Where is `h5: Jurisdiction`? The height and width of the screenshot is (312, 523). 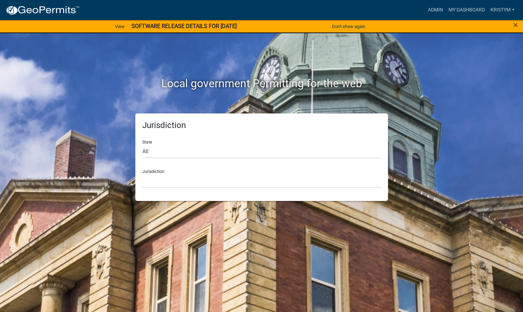 h5: Jurisdiction is located at coordinates (262, 125).